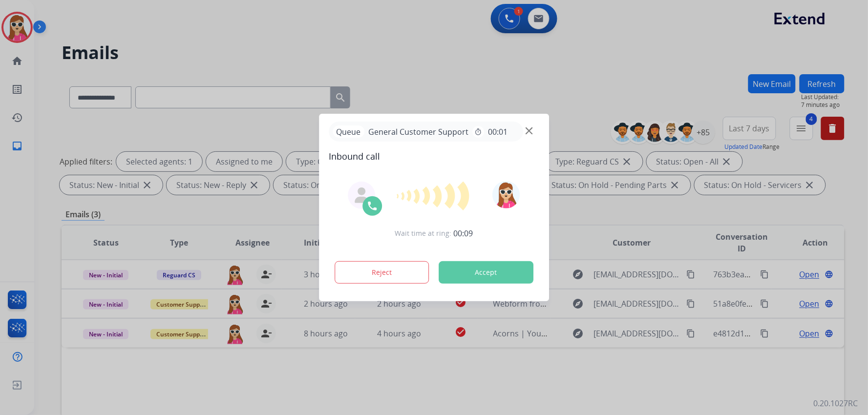 The height and width of the screenshot is (415, 868). Describe the element at coordinates (478, 132) in the screenshot. I see `mat-icon: timer` at that location.